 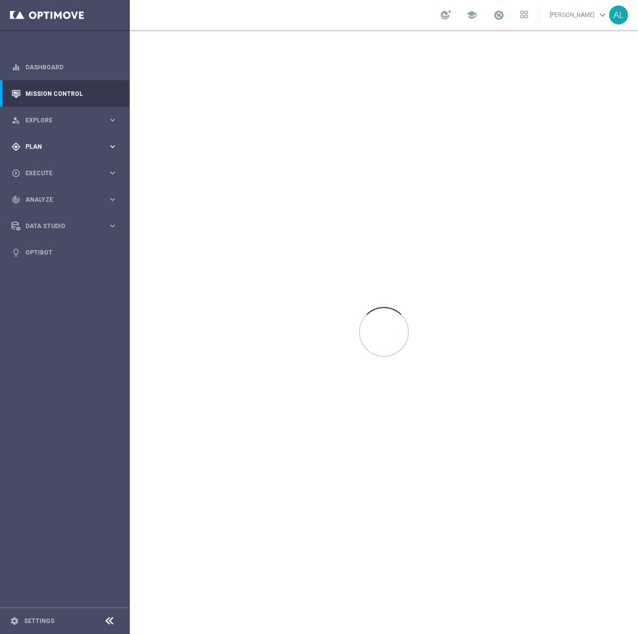 What do you see at coordinates (64, 200) in the screenshot?
I see `button: track_changes Analyze keyboard_arrow_right` at bounding box center [64, 200].